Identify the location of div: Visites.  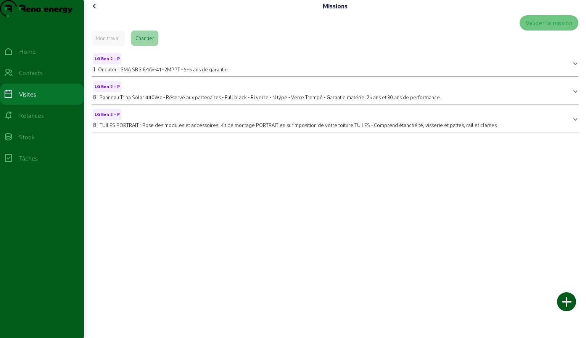
(27, 94).